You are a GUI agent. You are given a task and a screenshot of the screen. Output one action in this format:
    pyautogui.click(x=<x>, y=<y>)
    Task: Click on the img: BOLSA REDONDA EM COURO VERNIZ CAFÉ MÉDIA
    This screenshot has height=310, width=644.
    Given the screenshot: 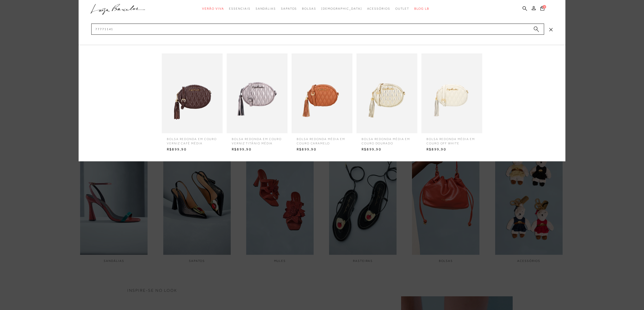 What is the action you would take?
    pyautogui.click(x=192, y=93)
    